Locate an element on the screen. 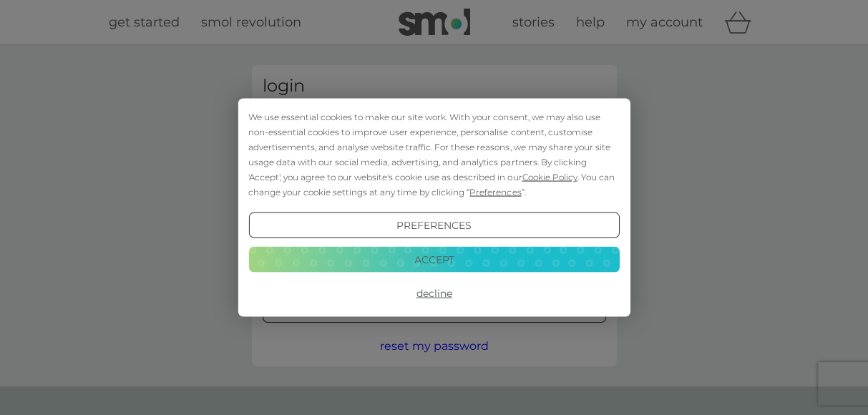 The height and width of the screenshot is (415, 868). div: Cookie Consent Prompt is located at coordinates (433, 208).